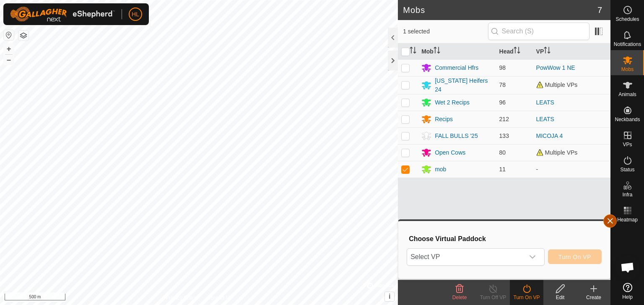  Describe the element at coordinates (389, 297) in the screenshot. I see `button: i` at that location.